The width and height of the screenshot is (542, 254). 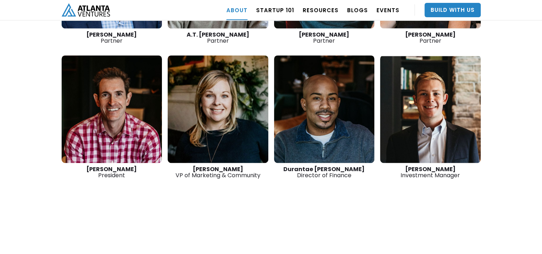 I want to click on a: Build With Us, so click(x=453, y=10).